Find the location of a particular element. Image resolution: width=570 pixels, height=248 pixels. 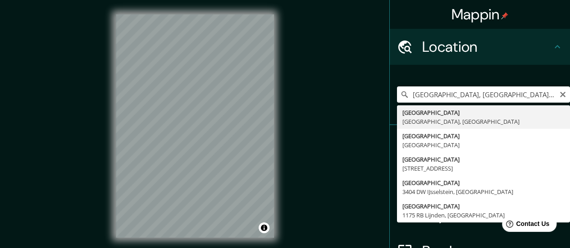

h4: Location is located at coordinates (487, 47).